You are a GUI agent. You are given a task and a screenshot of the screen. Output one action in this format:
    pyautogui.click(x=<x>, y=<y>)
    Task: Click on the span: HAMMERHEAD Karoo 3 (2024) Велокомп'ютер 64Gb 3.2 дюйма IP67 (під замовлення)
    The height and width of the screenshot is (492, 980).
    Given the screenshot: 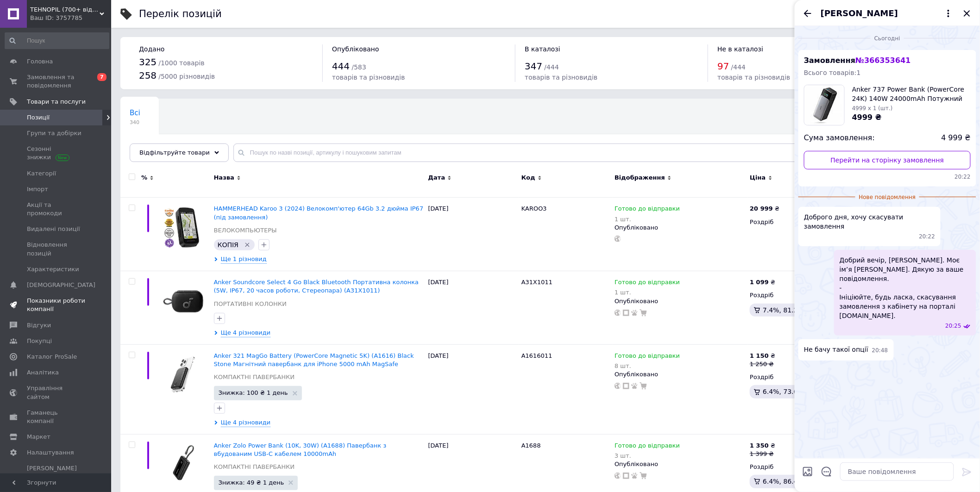 What is the action you would take?
    pyautogui.click(x=319, y=212)
    